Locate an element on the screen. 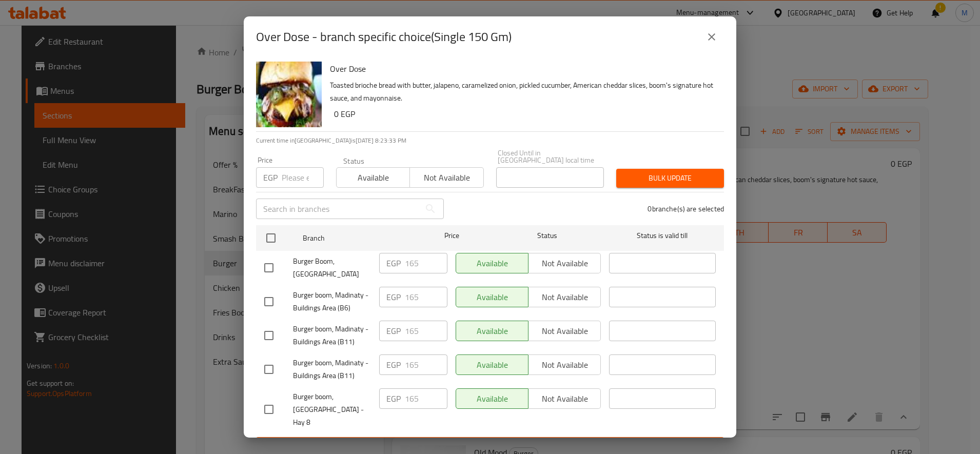  input: Search in branches is located at coordinates (338, 209).